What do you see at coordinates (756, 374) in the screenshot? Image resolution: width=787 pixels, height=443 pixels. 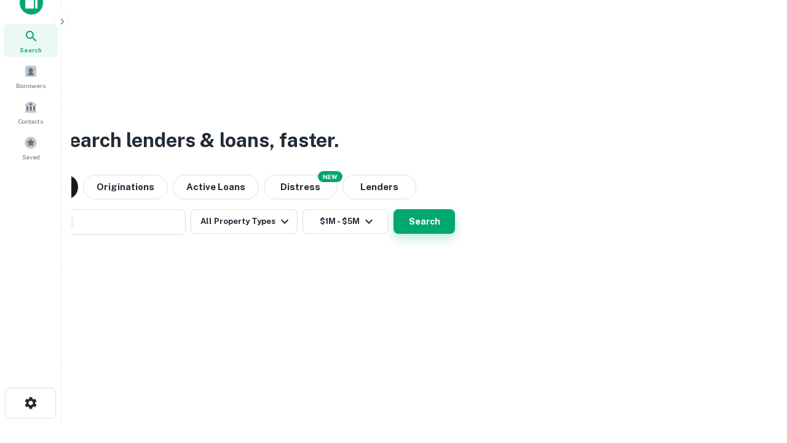 I see `div: Chat Widget` at bounding box center [756, 374].